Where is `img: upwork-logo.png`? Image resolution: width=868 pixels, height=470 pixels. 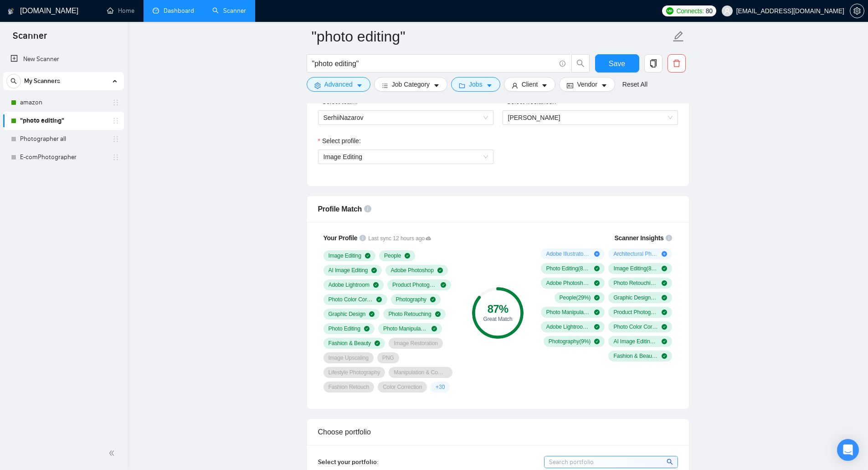
img: upwork-logo.png is located at coordinates (670, 11).